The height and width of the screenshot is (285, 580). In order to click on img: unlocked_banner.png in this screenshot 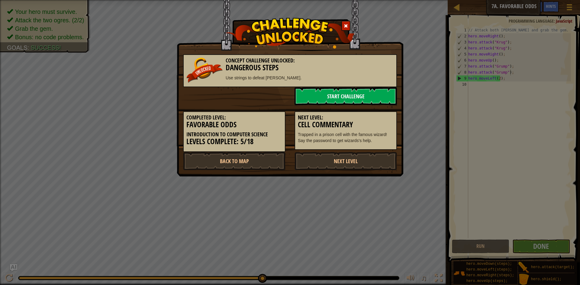, I will do `click(204, 70)`.